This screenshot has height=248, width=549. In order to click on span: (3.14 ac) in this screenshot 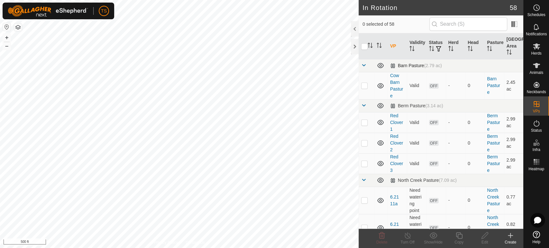, I will do `click(434, 106)`.